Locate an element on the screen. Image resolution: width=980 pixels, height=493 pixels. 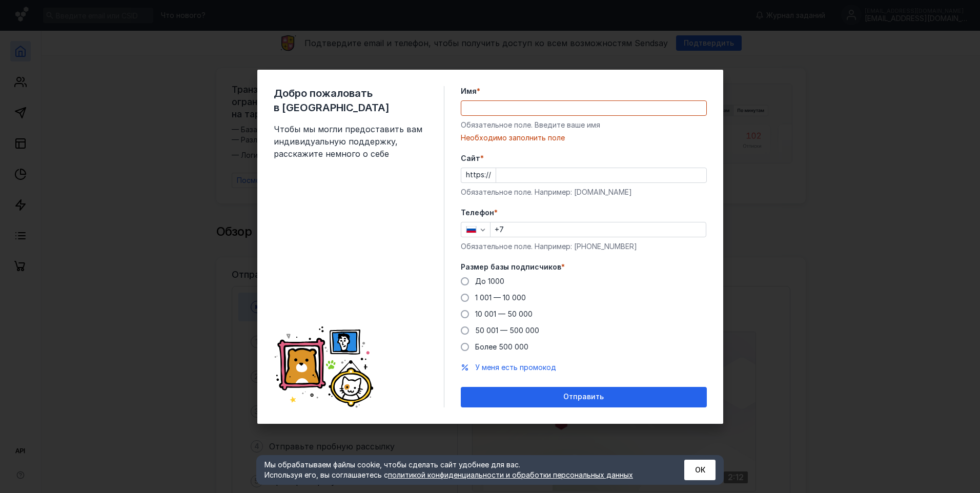
span: До 1000 is located at coordinates (490, 281).